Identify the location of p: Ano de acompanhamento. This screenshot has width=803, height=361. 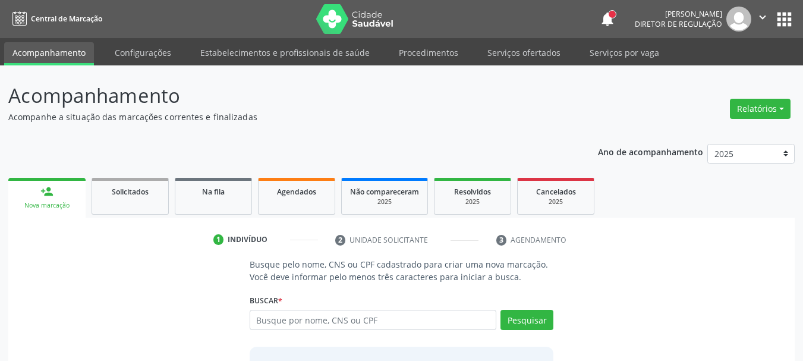
(650, 151).